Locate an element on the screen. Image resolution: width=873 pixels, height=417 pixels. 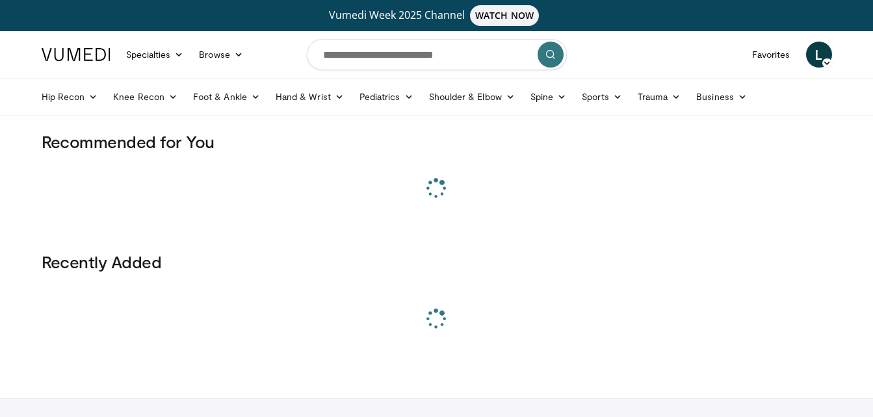
a: Vumedi Week 2025 ChannelWATCH NOW is located at coordinates (437, 16).